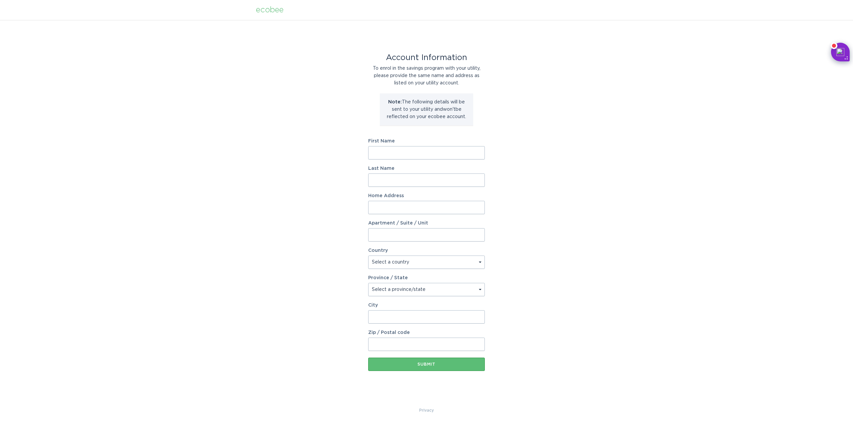 The height and width of the screenshot is (424, 853). What do you see at coordinates (427, 141) in the screenshot?
I see `label: First Name` at bounding box center [427, 141].